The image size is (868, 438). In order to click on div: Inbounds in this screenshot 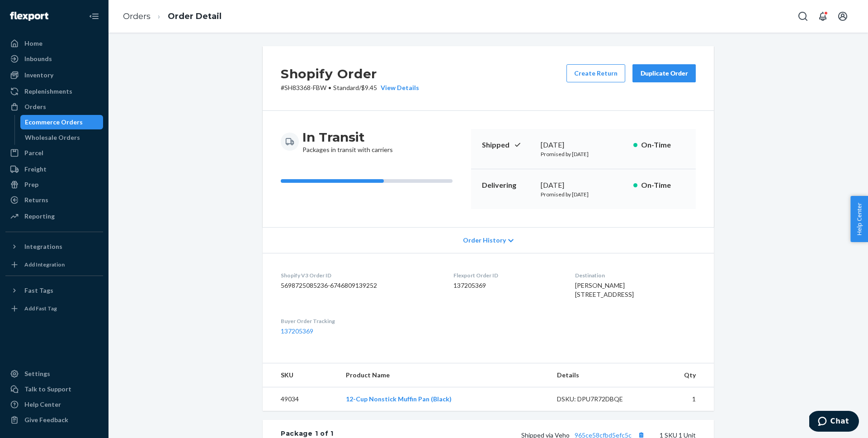, I will do `click(38, 59)`.